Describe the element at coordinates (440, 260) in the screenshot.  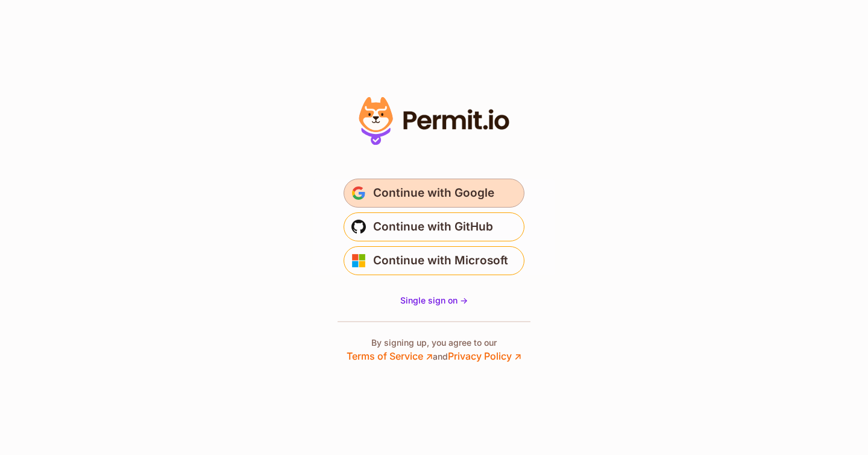
I see `span: Continue with Microsoft` at that location.